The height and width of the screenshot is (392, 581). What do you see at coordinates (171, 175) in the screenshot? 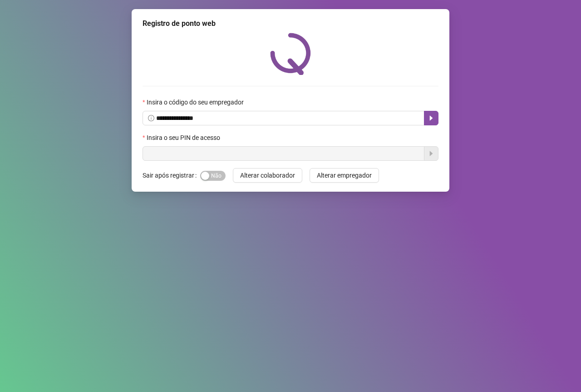
I see `label: Sair após registrar` at bounding box center [171, 175].